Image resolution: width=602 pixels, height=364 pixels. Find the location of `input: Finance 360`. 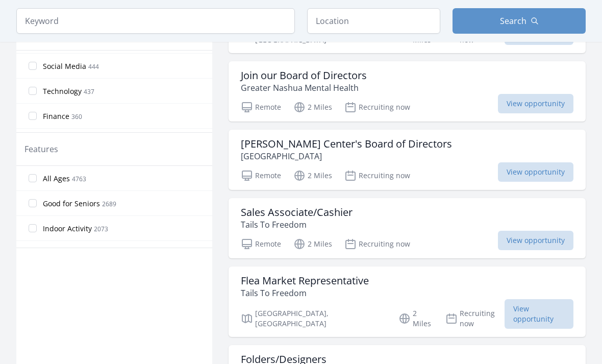

input: Finance 360 is located at coordinates (33, 116).